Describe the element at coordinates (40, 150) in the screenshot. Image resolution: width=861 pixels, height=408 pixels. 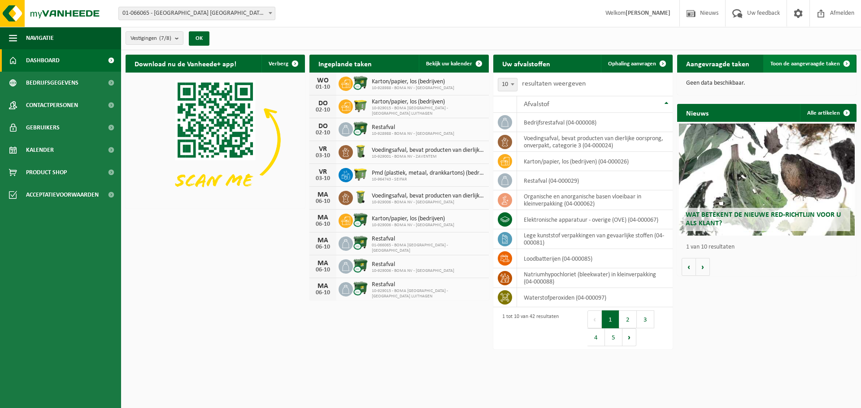
I see `span: Kalender` at that location.